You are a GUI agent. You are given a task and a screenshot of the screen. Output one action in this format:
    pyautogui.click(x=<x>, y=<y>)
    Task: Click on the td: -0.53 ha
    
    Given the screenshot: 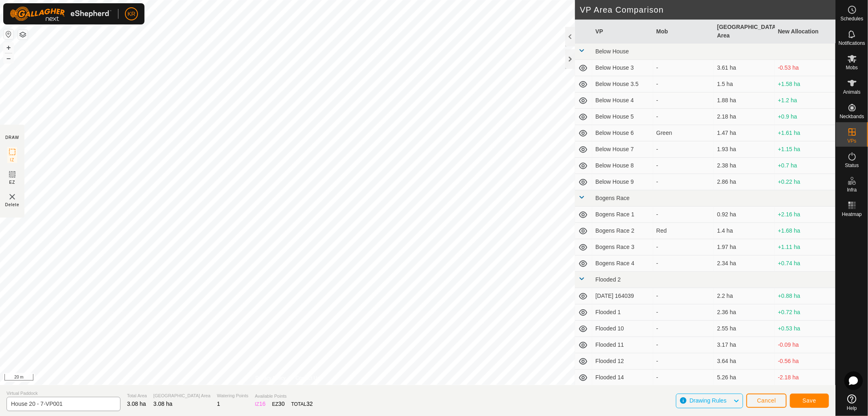 What is the action you would take?
    pyautogui.click(x=805, y=68)
    